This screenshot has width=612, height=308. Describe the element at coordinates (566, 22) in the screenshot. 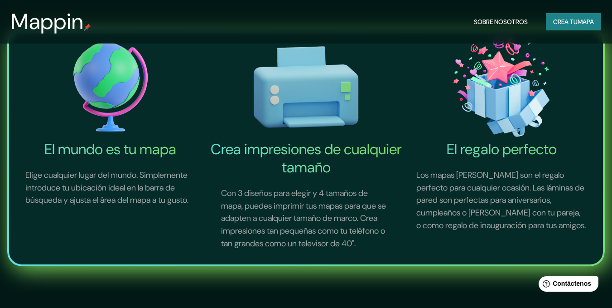

I see `font: Crea tu` at that location.